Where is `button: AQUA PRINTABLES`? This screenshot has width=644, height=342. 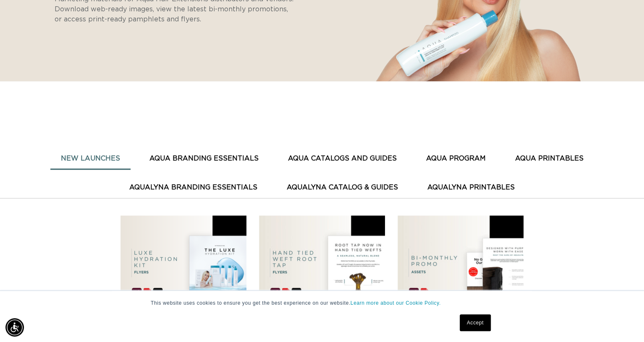
button: AQUA PRINTABLES is located at coordinates (549, 158).